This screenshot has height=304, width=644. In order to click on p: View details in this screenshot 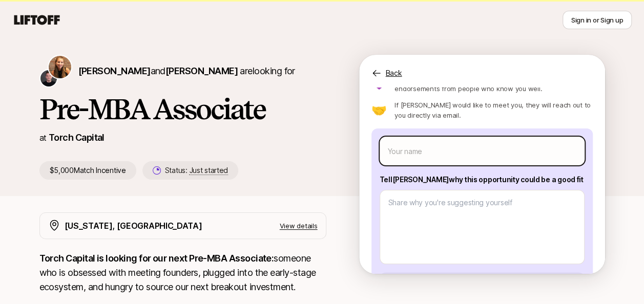, I will do `click(299, 226)`.